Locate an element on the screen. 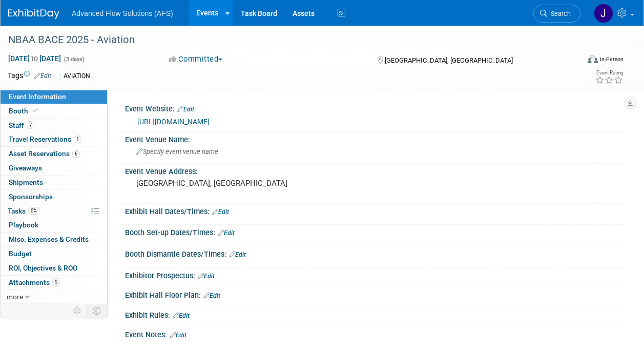  div: Event Venue Name: is located at coordinates (374, 138).